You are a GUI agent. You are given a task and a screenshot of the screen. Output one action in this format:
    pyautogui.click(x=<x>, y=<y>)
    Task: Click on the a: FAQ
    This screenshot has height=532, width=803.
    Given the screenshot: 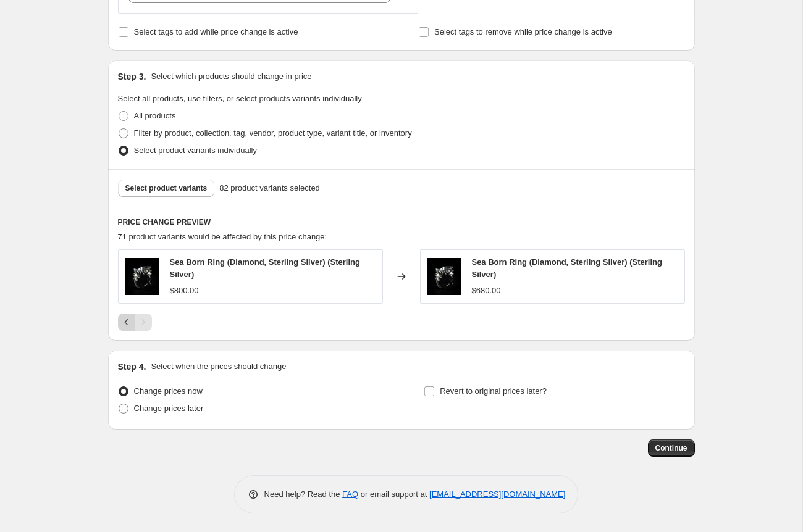 What is the action you would take?
    pyautogui.click(x=350, y=494)
    